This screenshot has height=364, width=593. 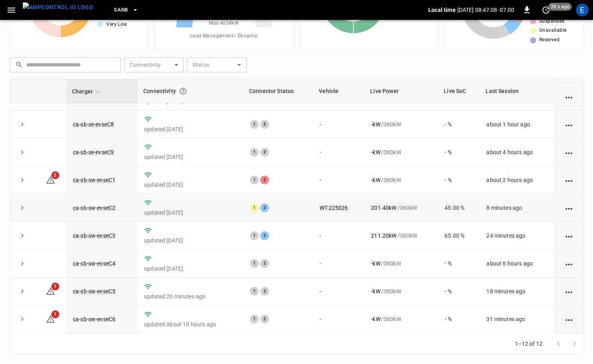 What do you see at coordinates (58, 7) in the screenshot?
I see `img: ampcontrol.io logo` at bounding box center [58, 7].